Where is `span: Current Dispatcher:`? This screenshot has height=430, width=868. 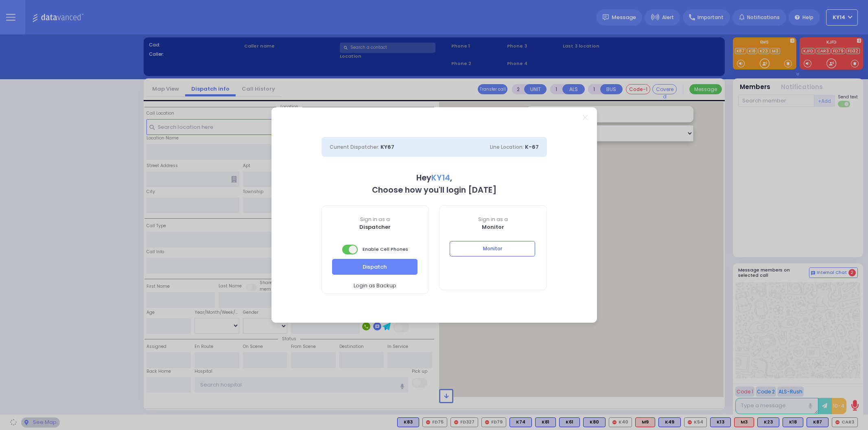
span: Current Dispatcher: is located at coordinates (355, 147).